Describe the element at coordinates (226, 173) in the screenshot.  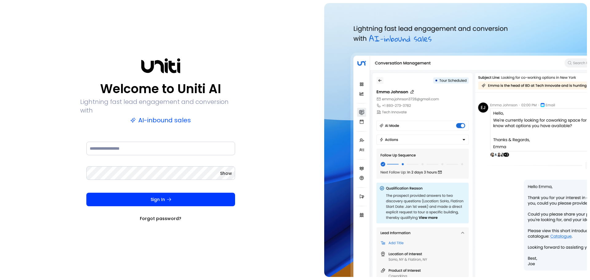
I see `span: Show` at that location.